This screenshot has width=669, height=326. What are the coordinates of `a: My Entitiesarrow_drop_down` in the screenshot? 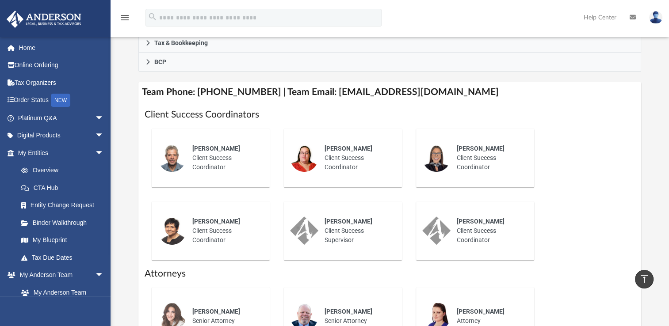 It's located at (61, 153).